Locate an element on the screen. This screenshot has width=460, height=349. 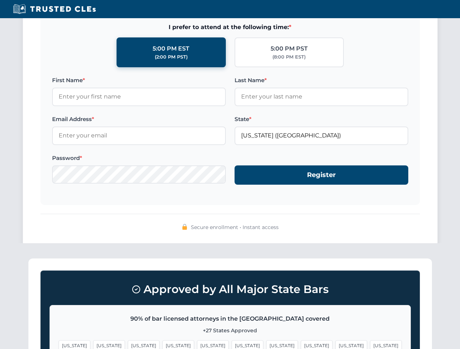
input: Enter your email is located at coordinates (139, 136).